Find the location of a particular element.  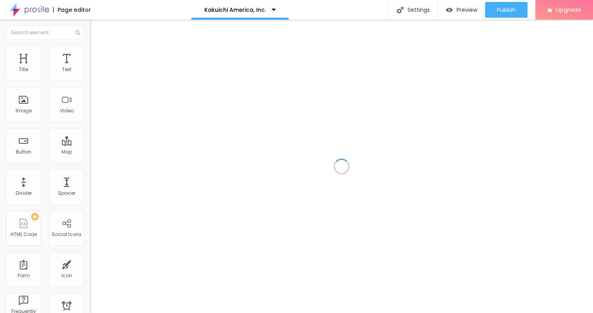

div: Map is located at coordinates (67, 152).